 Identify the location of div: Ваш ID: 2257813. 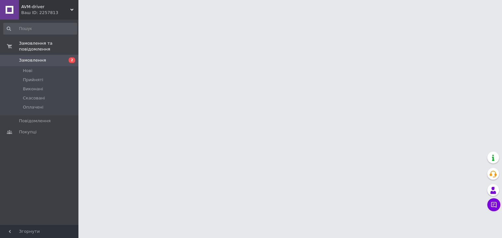
(50, 13).